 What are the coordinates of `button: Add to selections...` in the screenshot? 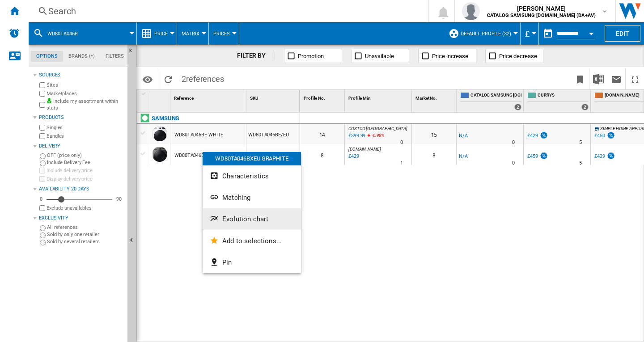 It's located at (252, 241).